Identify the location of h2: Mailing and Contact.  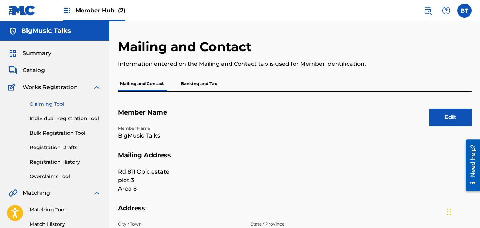
(187, 47).